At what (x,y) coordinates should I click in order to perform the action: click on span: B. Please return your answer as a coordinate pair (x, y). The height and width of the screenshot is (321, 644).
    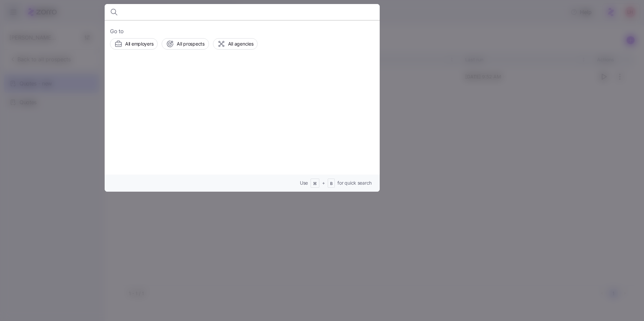
    Looking at the image, I should click on (332, 184).